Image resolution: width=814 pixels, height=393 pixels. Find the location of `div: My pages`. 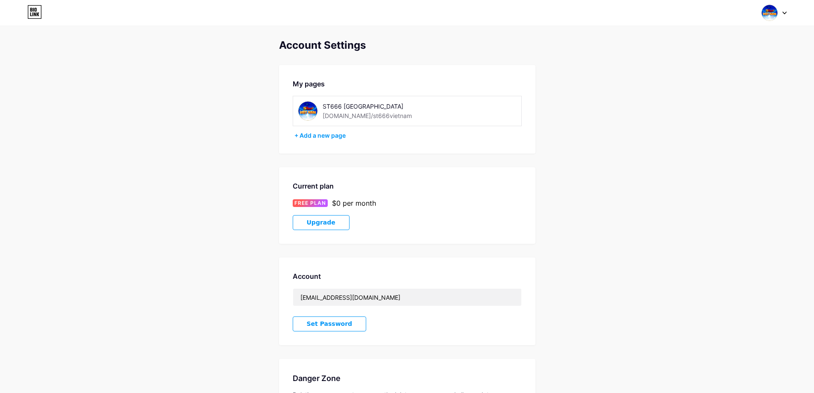

div: My pages is located at coordinates (407, 84).